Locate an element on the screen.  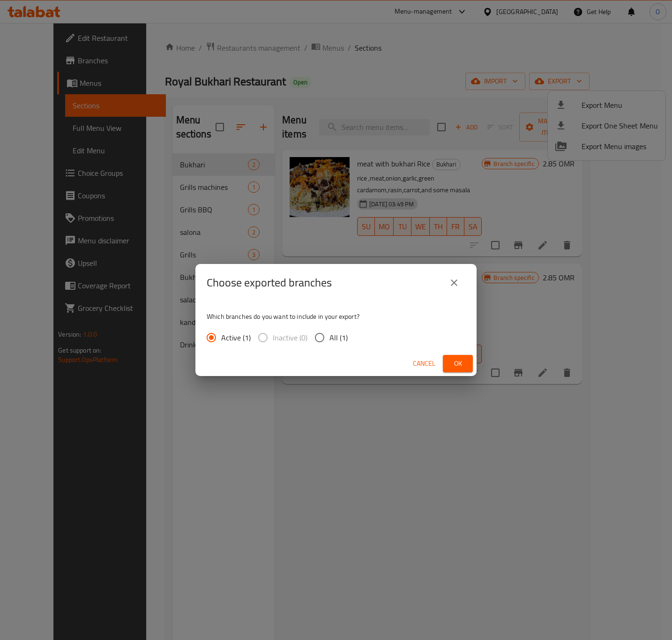
p: Which branches do you want to include in your export? is located at coordinates (336, 316).